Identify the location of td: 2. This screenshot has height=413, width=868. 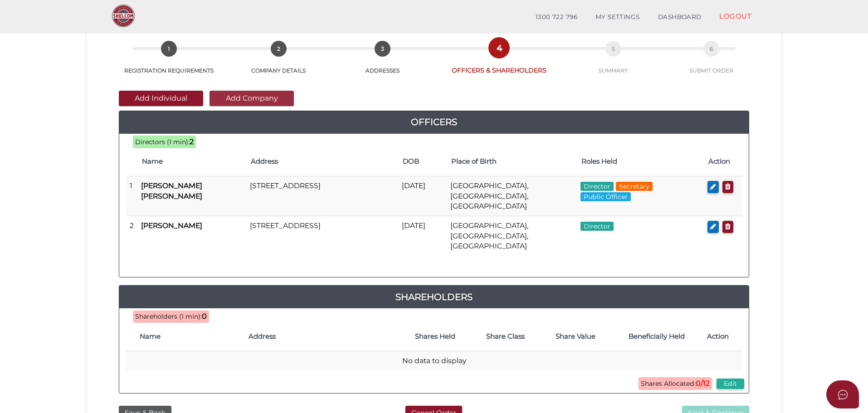
(132, 235).